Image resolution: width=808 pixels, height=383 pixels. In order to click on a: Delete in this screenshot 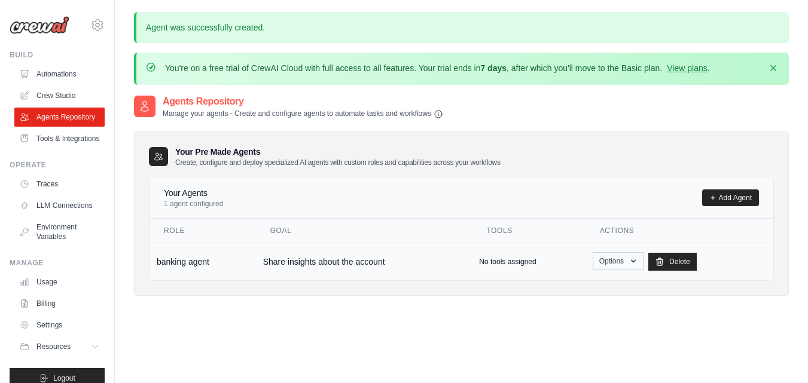, I will do `click(672, 262)`.